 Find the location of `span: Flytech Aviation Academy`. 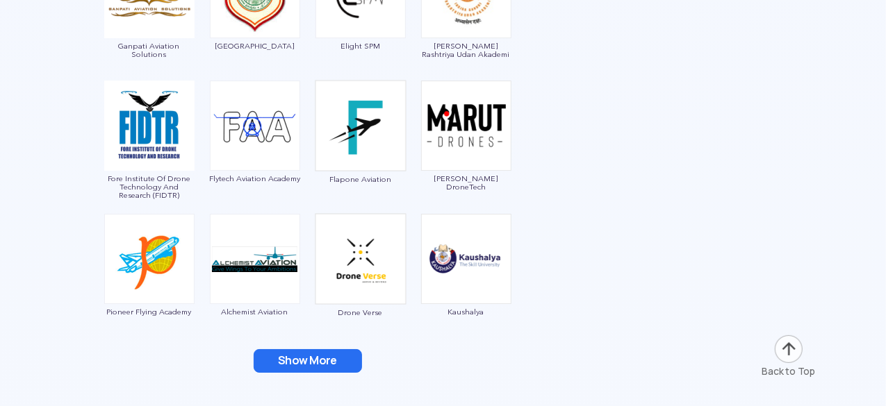

span: Flytech Aviation Academy is located at coordinates (255, 179).